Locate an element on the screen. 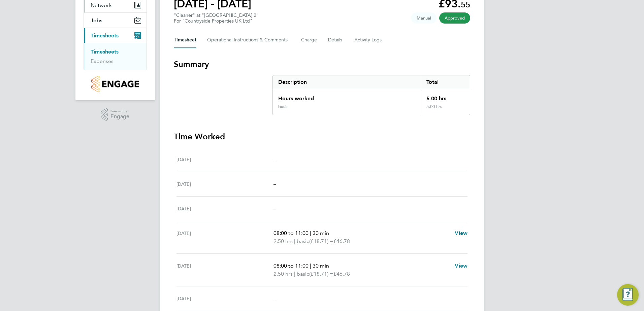  div: basic is located at coordinates (283, 107).